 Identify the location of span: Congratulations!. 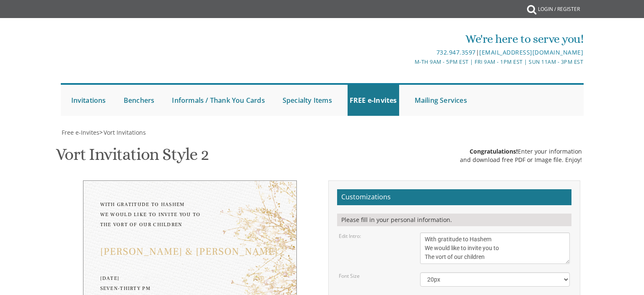
(493, 151).